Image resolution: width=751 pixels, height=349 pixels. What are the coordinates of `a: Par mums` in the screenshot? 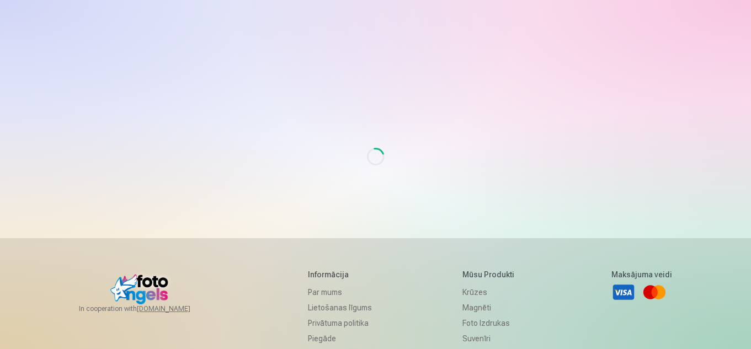 It's located at (340, 292).